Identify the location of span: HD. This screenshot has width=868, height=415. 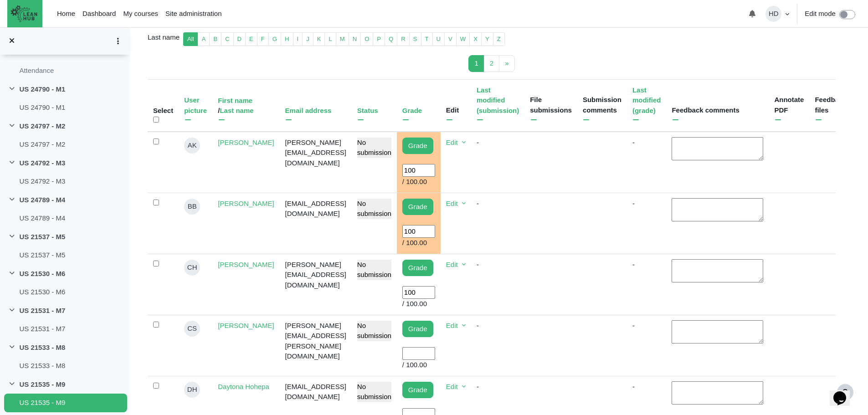
(774, 14).